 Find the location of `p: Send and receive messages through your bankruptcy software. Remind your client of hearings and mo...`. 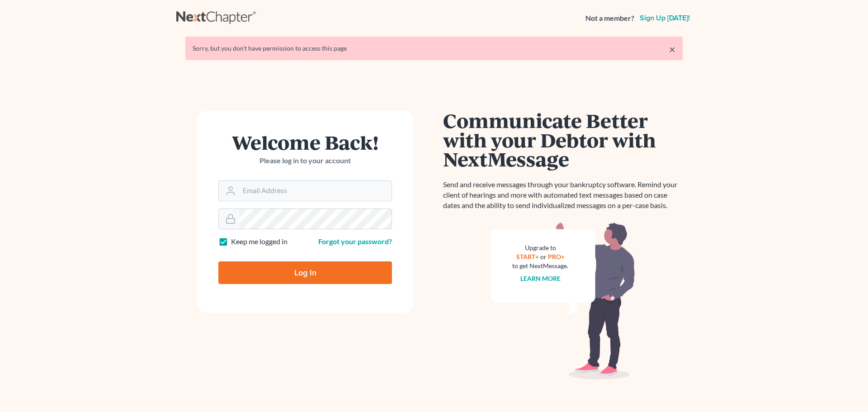

p: Send and receive messages through your bankruptcy software. Remind your client of hearings and mo... is located at coordinates (563, 195).